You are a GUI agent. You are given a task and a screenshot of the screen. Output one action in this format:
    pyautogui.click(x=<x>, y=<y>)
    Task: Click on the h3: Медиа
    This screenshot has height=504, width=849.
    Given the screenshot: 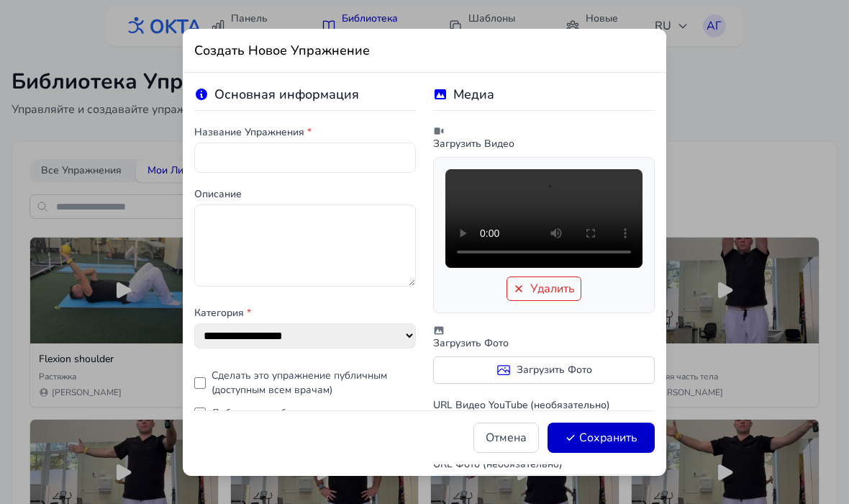 What is the action you would take?
    pyautogui.click(x=544, y=97)
    